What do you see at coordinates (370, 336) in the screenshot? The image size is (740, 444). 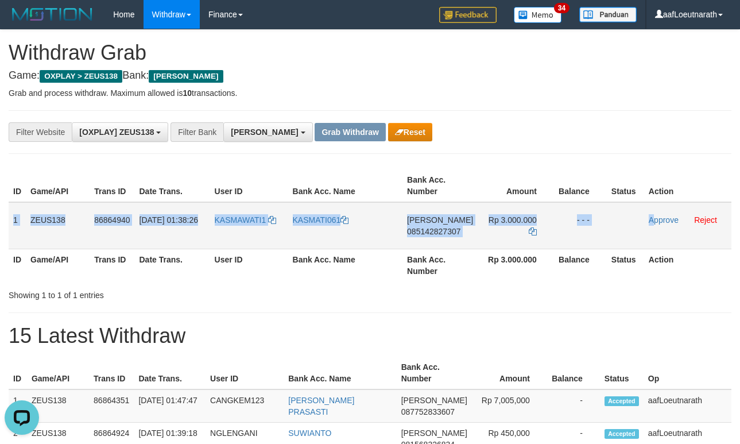 I see `h1: 15 Latest Withdraw` at bounding box center [370, 336].